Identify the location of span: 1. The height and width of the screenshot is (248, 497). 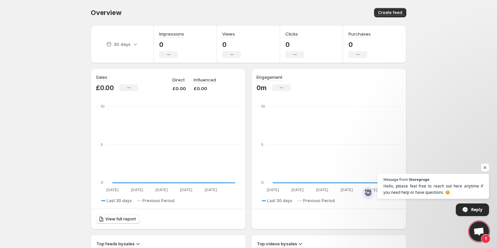
(486, 239).